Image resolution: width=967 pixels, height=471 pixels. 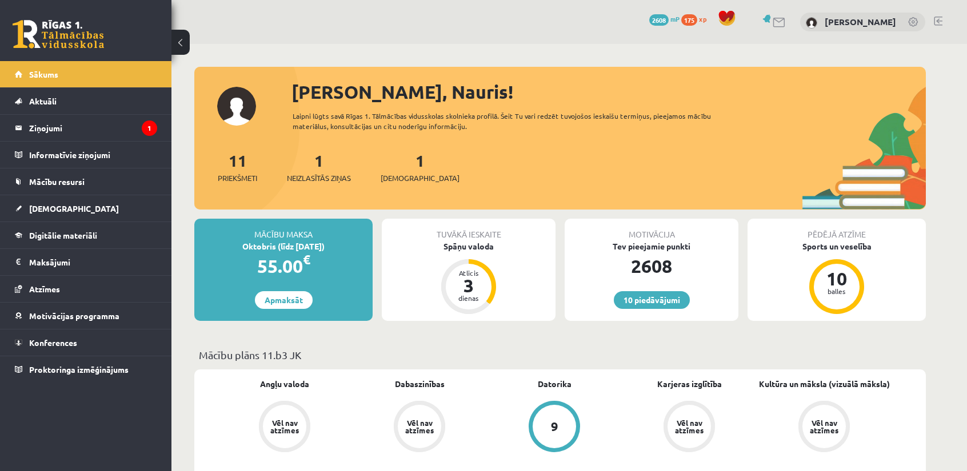 I want to click on span: mP, so click(x=675, y=19).